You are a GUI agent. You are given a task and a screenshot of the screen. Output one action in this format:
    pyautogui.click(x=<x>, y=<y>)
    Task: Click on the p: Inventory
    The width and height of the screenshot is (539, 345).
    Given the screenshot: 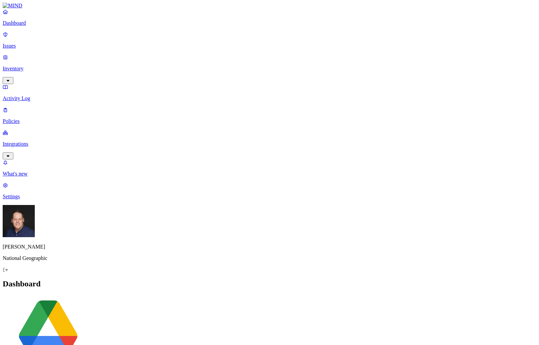 What is the action you would take?
    pyautogui.click(x=270, y=69)
    